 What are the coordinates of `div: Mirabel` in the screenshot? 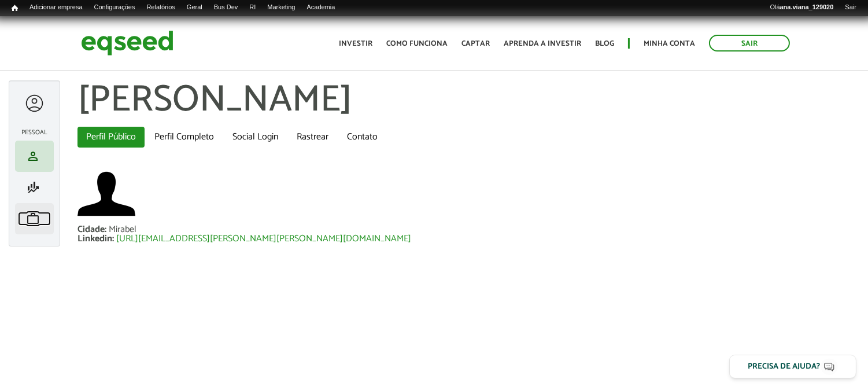 It's located at (123, 229).